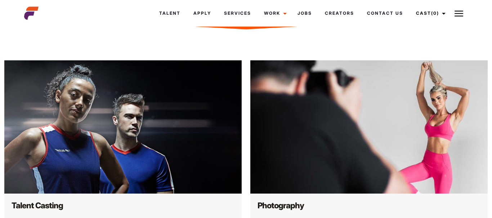  I want to click on a: Work, so click(274, 13).